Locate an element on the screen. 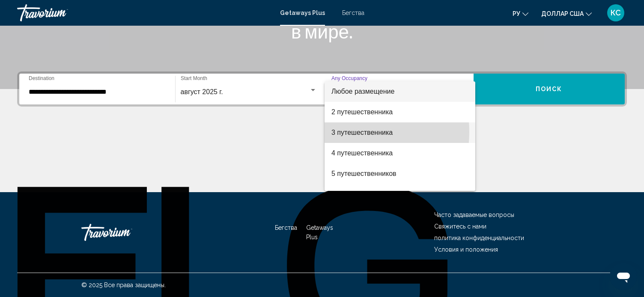  font: Любое размещение is located at coordinates (363, 91).